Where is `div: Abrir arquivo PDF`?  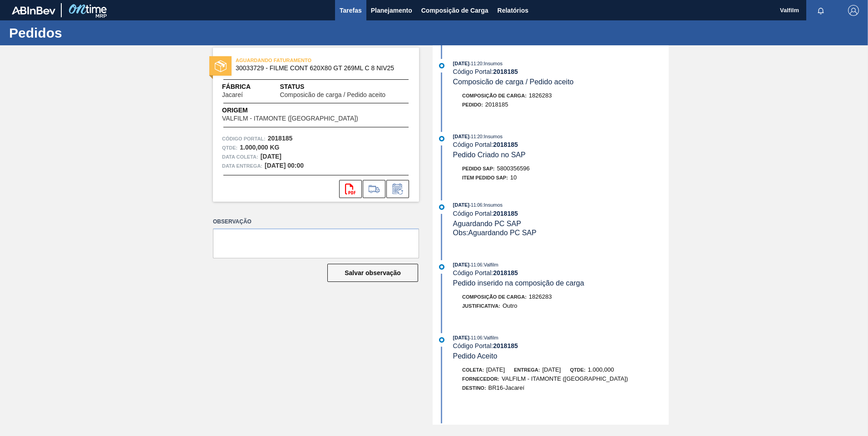
div: Abrir arquivo PDF is located at coordinates (351, 189).